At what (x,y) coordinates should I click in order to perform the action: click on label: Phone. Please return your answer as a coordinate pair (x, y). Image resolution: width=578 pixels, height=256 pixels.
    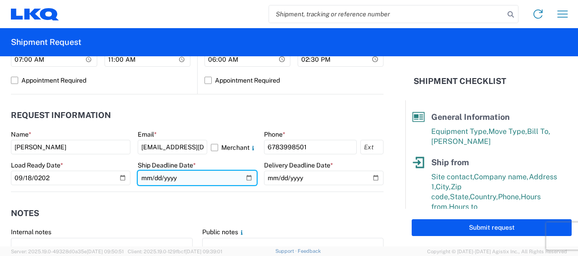
    Looking at the image, I should click on (275, 135).